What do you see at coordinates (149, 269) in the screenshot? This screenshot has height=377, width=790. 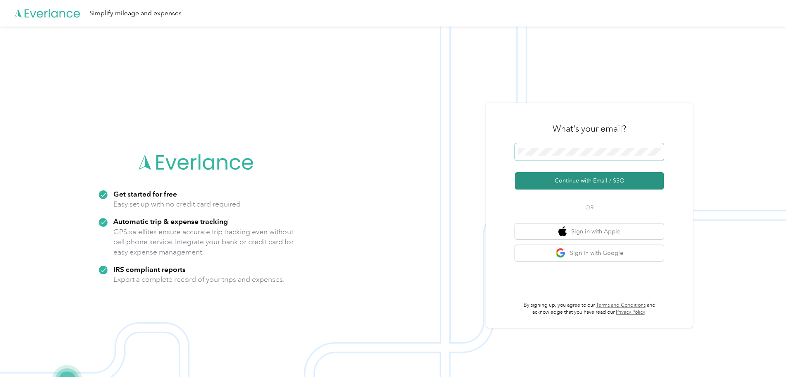 I see `strong: IRS compliant reports` at bounding box center [149, 269].